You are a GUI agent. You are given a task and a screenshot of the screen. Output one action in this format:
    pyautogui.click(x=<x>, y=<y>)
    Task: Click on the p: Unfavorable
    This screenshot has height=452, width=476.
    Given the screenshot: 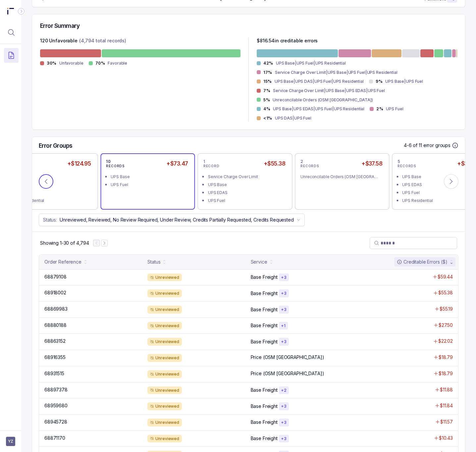 What is the action you would take?
    pyautogui.click(x=71, y=63)
    